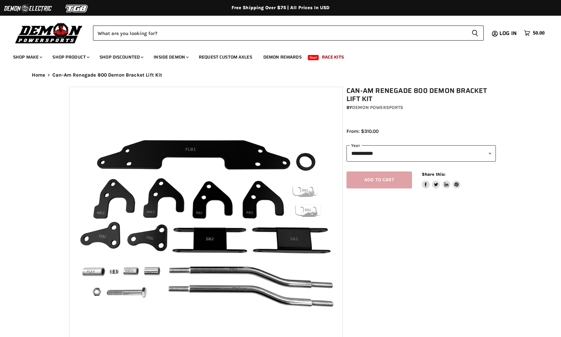 The width and height of the screenshot is (561, 337). Describe the element at coordinates (333, 57) in the screenshot. I see `a: Race Kits` at that location.